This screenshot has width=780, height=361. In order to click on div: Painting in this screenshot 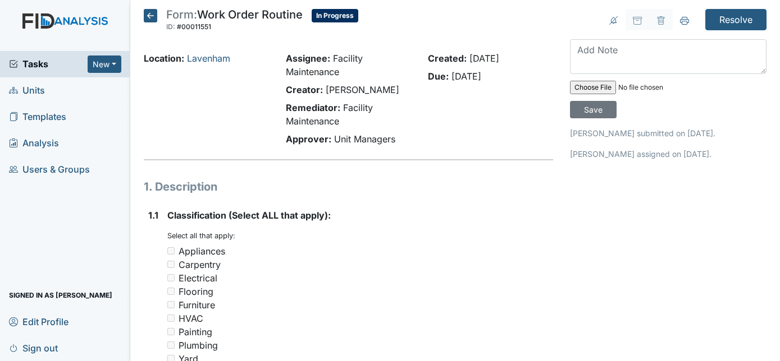, I will do `click(195, 332)`.